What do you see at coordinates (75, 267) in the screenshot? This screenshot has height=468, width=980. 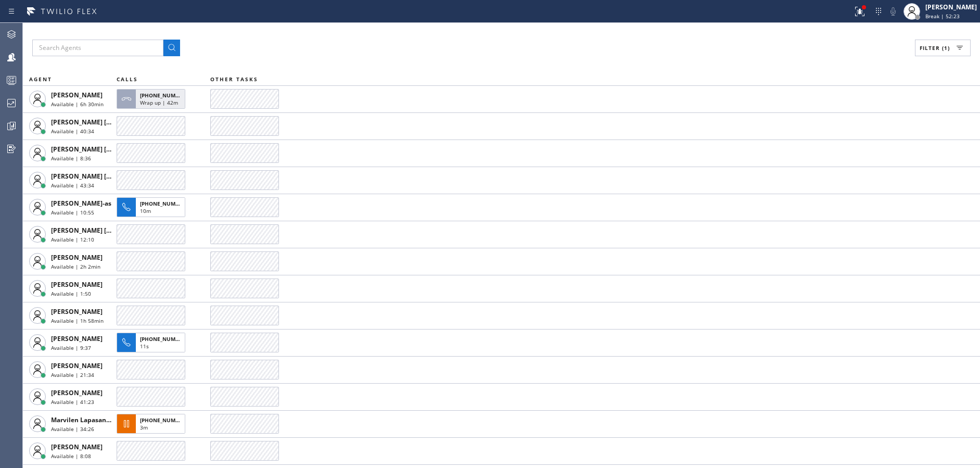 I see `span: Available | 2h 2min` at bounding box center [75, 267].